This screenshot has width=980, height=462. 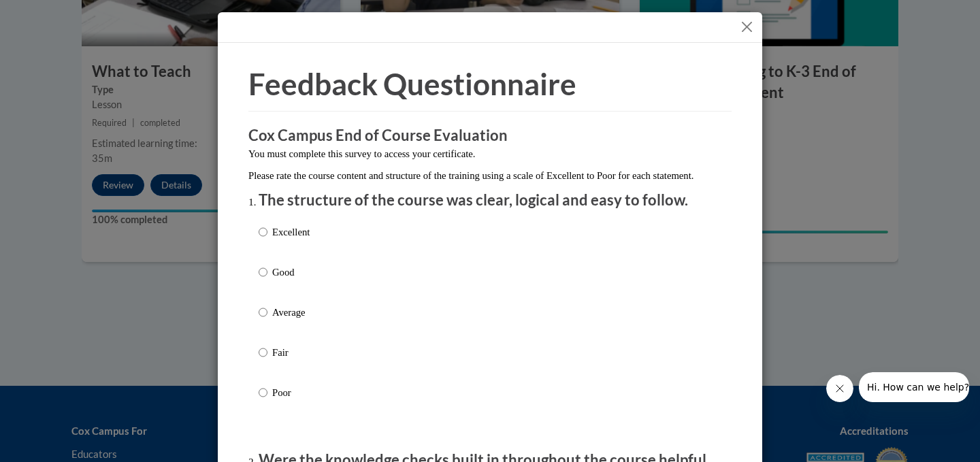 I want to click on p: Please rate the course content and structure of the training using a scale of Excellent to Poor f..., so click(x=490, y=176).